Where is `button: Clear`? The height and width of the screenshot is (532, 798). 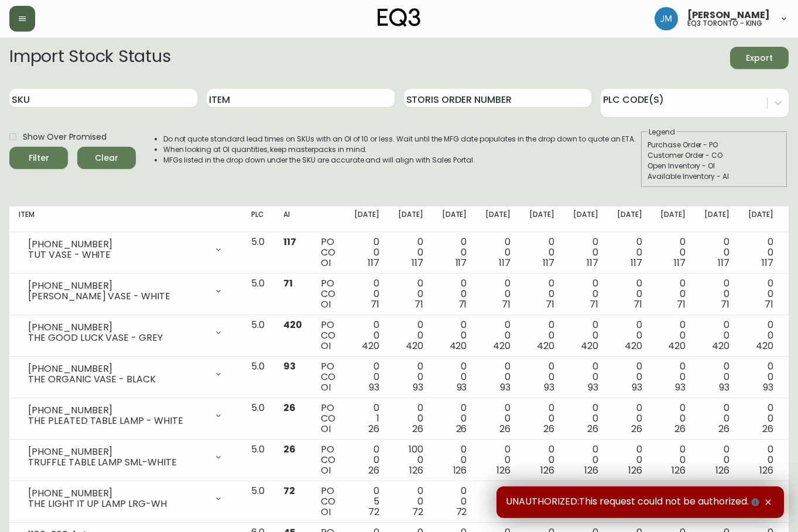
button: Clear is located at coordinates (106, 158).